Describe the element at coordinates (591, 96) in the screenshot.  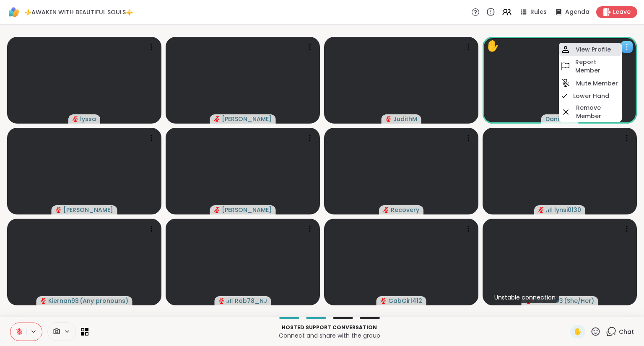
I see `h4: Lower Hand` at that location.